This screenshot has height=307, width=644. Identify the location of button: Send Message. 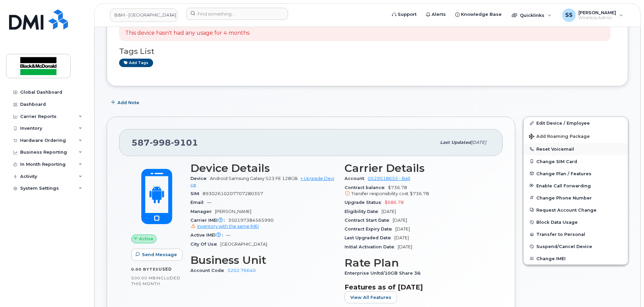
(157, 254).